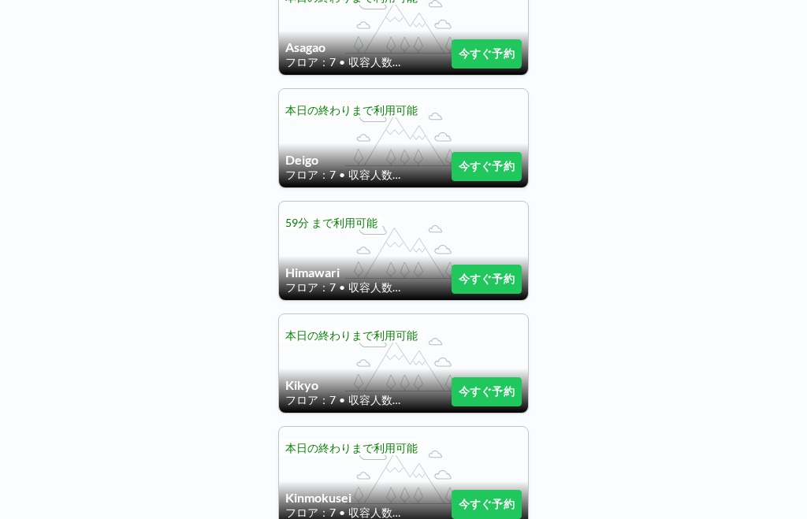 The height and width of the screenshot is (519, 807). I want to click on h4: Asagao, so click(368, 47).